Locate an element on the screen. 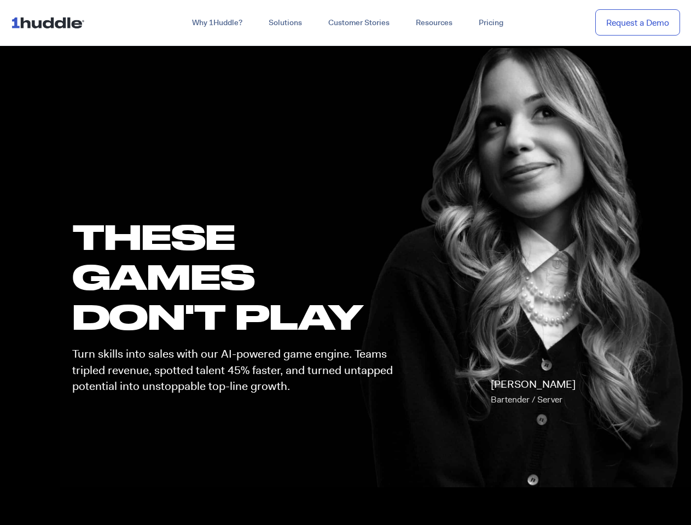 Image resolution: width=691 pixels, height=525 pixels. a: Customer Stories is located at coordinates (359, 23).